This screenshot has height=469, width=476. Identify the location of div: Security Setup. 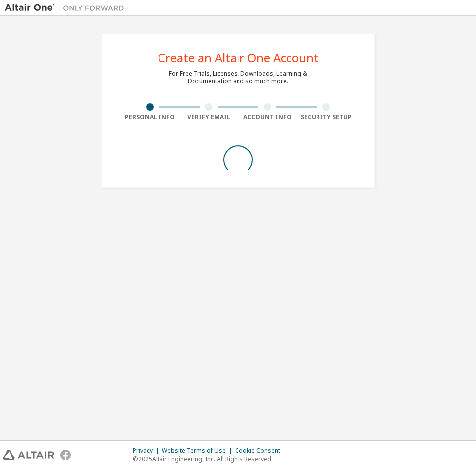
(326, 117).